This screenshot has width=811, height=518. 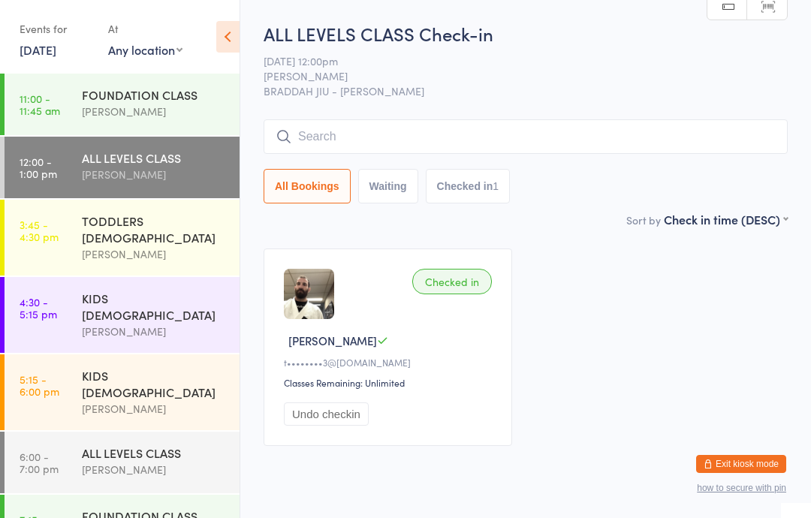 I want to click on button: All Bookings, so click(x=307, y=186).